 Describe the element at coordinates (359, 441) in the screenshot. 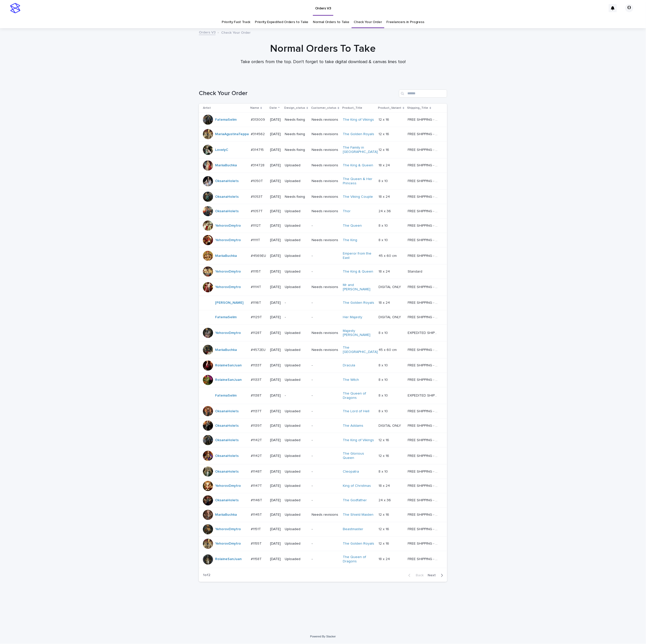

I see `a: The King of Vikings` at that location.